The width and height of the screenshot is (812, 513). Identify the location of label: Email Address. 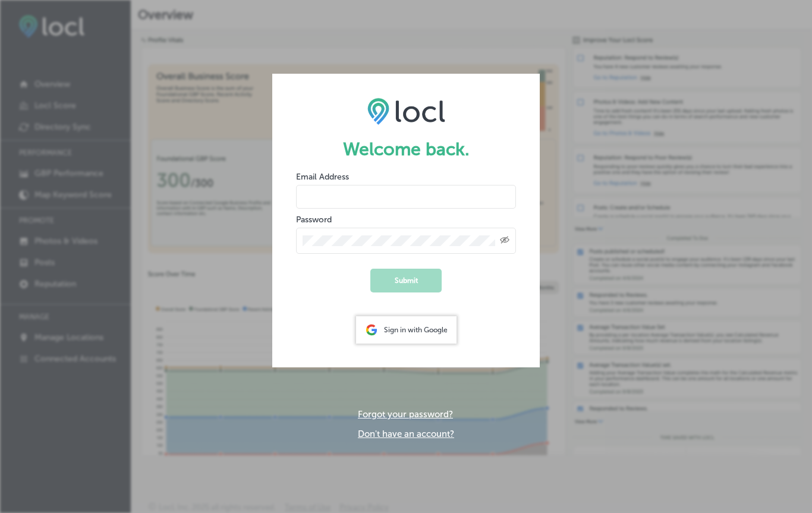
(322, 176).